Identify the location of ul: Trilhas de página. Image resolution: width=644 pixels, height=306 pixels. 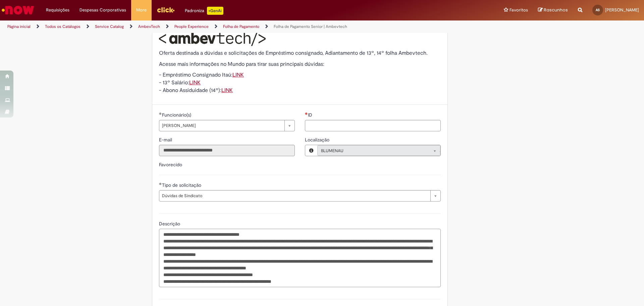
(215, 26).